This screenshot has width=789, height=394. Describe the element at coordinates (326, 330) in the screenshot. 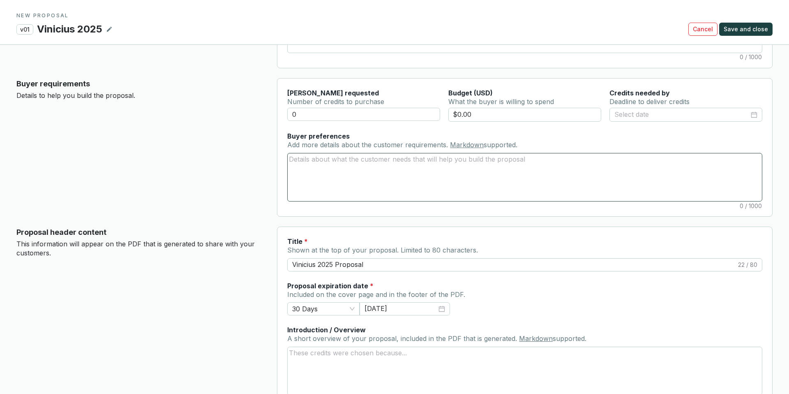

I see `label: Introduction / Overview` at that location.